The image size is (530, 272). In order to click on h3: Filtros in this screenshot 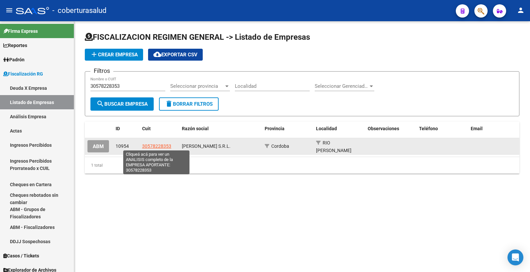, I will do `click(102, 71)`.